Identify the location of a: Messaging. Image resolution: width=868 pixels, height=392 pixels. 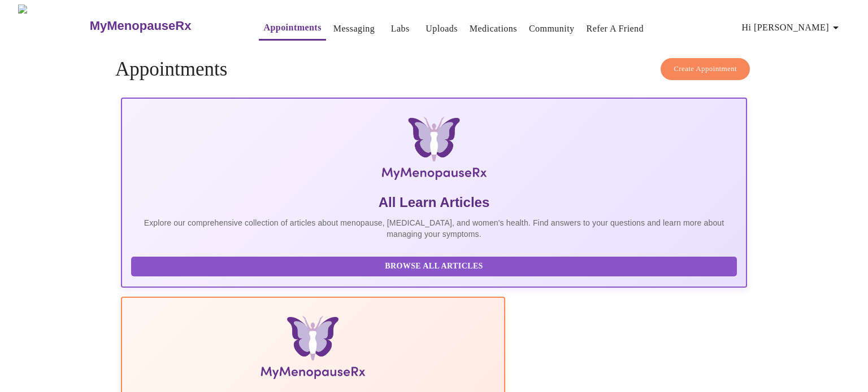
(353, 29).